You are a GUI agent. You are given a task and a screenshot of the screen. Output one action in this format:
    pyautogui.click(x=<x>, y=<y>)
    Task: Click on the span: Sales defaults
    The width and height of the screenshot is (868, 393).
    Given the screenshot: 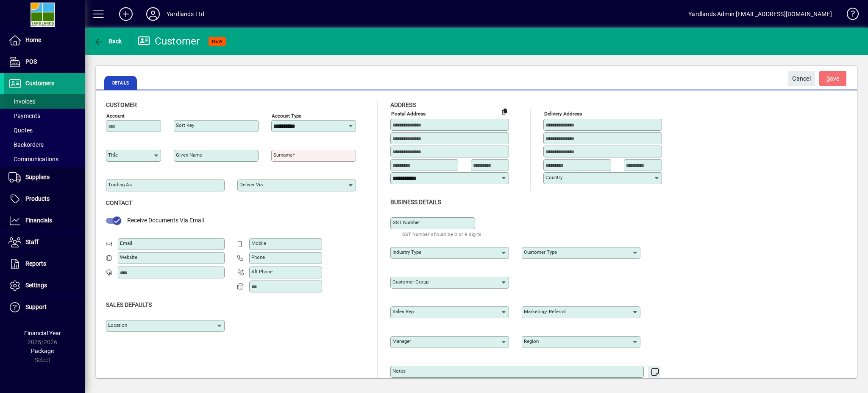 What is the action you would take?
    pyautogui.click(x=129, y=304)
    